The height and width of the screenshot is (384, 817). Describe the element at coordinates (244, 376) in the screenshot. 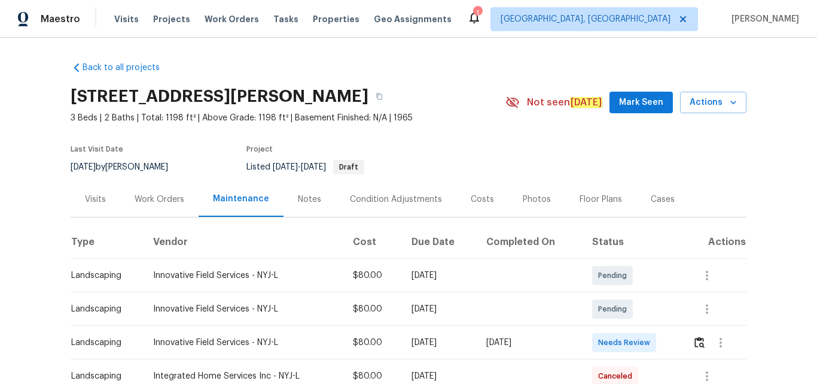

I see `div: Integrated Home Services Inc - NYJ-L` at that location.